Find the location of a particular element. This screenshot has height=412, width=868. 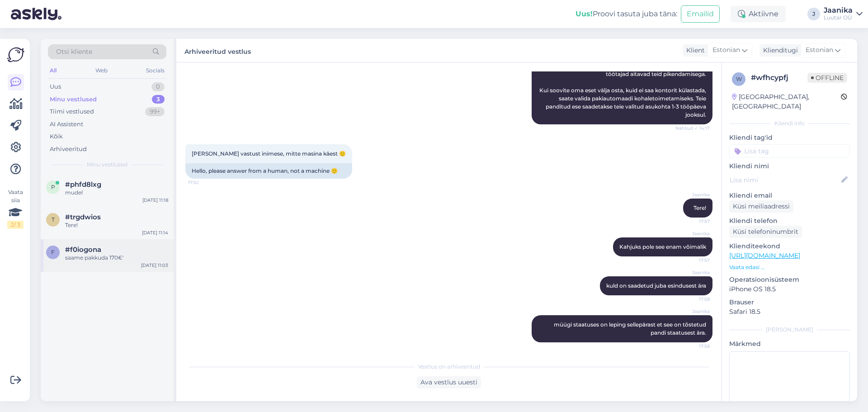

div: Tere! is located at coordinates (117, 225).